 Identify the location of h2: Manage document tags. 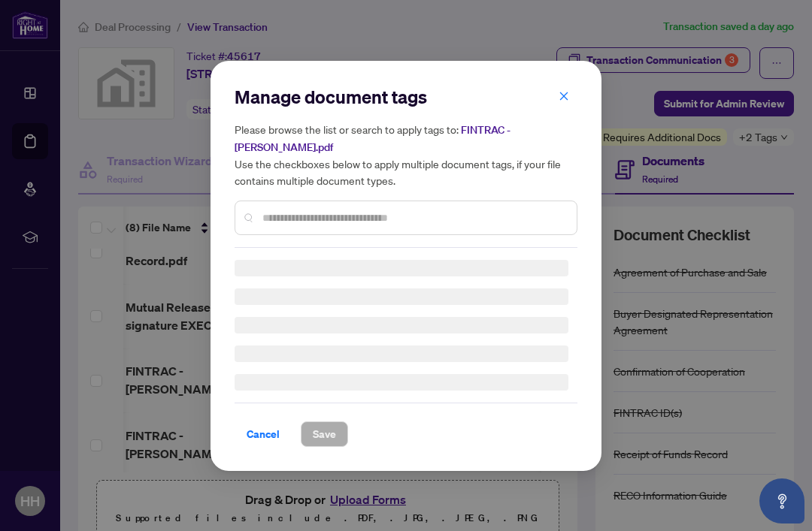
(406, 97).